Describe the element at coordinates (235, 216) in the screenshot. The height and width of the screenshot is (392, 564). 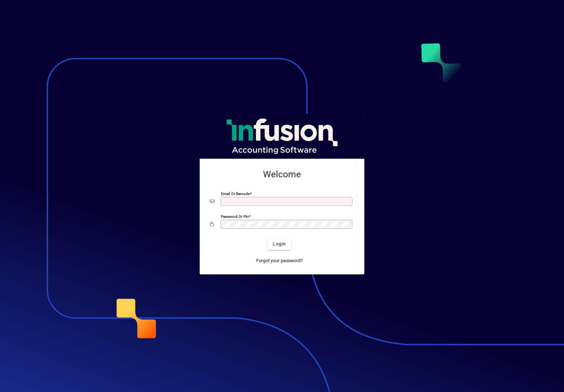
I see `mat-label: Password or Pin` at that location.